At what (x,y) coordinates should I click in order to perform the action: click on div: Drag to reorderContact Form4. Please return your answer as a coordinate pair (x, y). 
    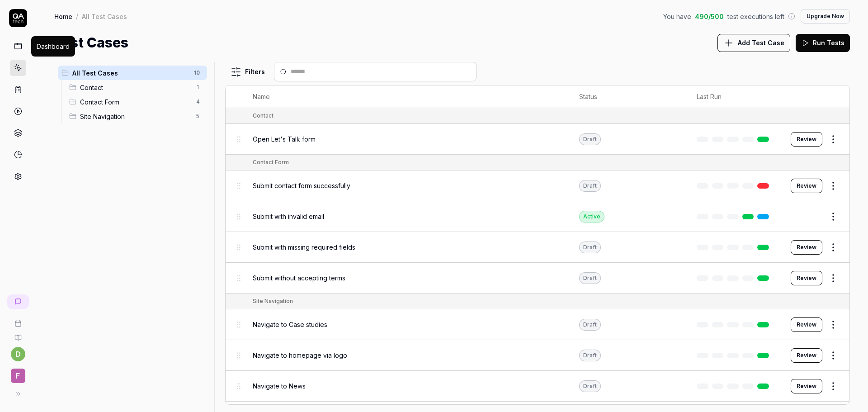
    Looking at the image, I should click on (136, 102).